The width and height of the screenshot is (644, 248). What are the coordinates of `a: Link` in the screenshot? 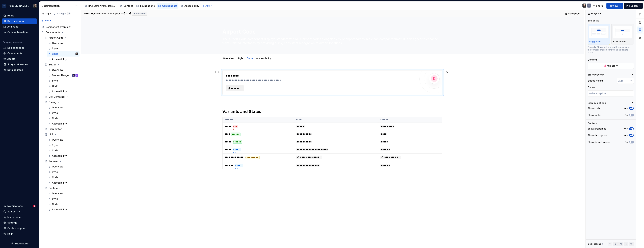 It's located at (62, 134).